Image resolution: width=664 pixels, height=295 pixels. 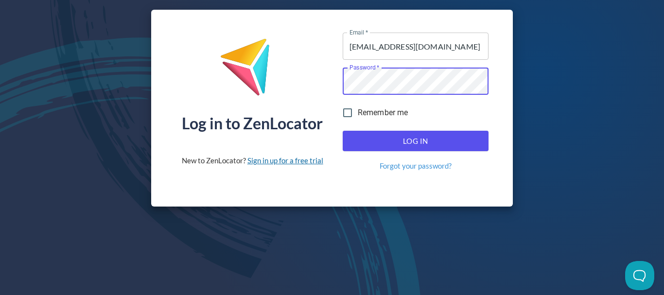 What do you see at coordinates (252, 71) in the screenshot?
I see `img: ZenLocator` at bounding box center [252, 71].